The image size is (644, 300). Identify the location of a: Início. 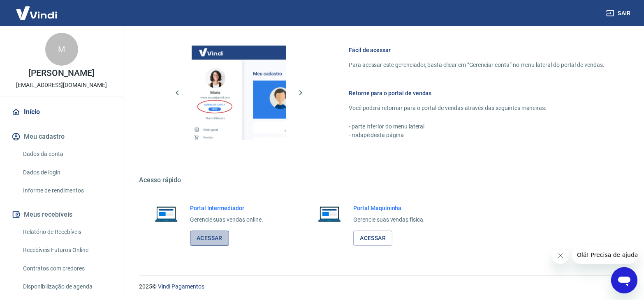
(61, 112).